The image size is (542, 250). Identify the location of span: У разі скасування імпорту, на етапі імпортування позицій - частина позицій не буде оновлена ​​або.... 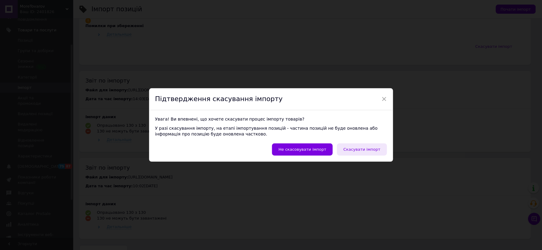
(267, 131).